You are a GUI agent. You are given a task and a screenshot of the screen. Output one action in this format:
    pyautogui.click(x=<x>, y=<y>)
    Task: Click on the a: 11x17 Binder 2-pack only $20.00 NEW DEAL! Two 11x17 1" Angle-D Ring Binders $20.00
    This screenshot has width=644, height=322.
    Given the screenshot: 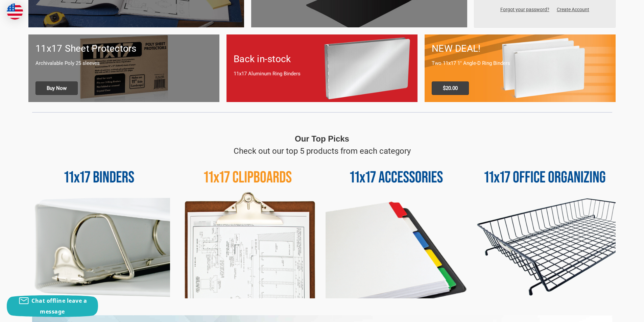 What is the action you would take?
    pyautogui.click(x=520, y=68)
    